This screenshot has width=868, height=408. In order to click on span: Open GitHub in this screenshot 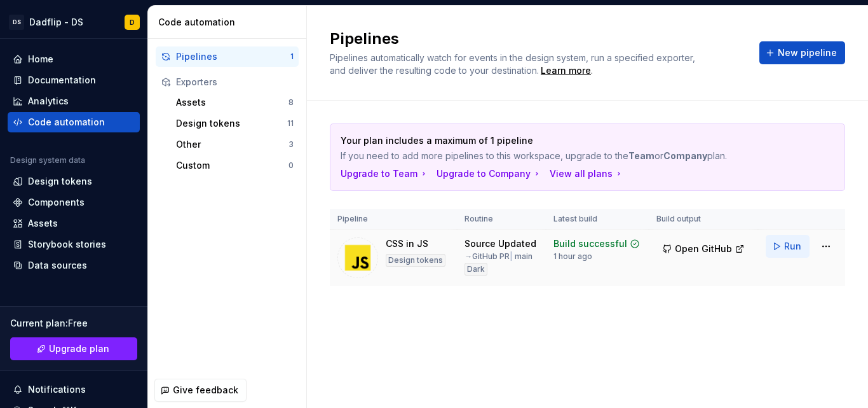, I will do `click(703, 249)`.